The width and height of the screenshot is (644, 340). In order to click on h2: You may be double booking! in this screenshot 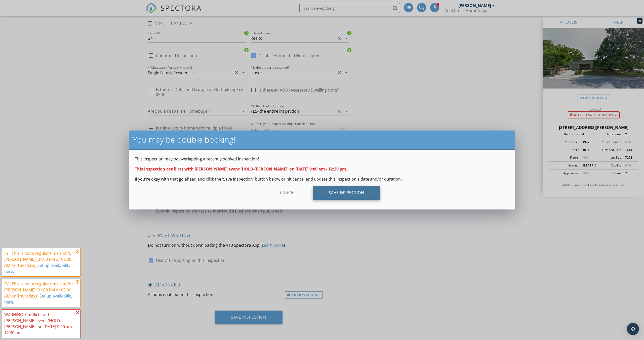, I will do `click(322, 139)`.